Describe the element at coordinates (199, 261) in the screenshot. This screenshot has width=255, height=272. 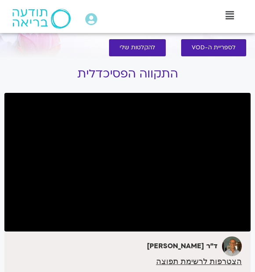
I see `a: הצטרפות לרשימת תפוצה` at that location.